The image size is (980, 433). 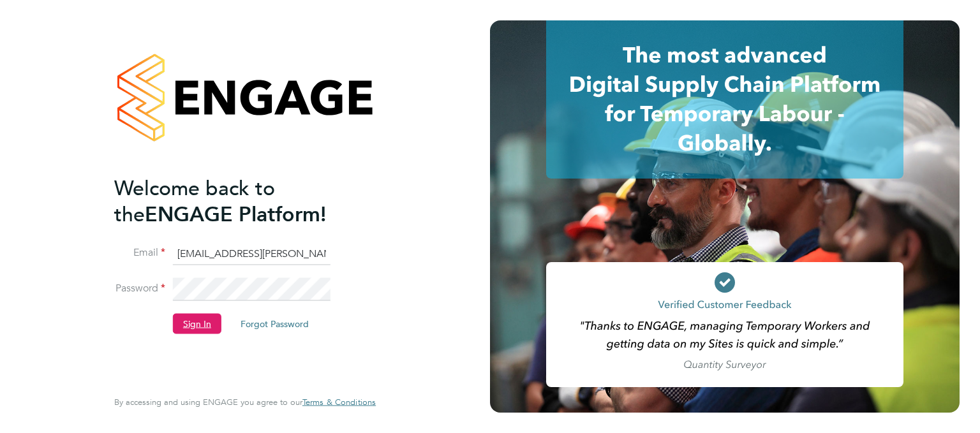 I want to click on input: Enter your work email..., so click(x=251, y=254).